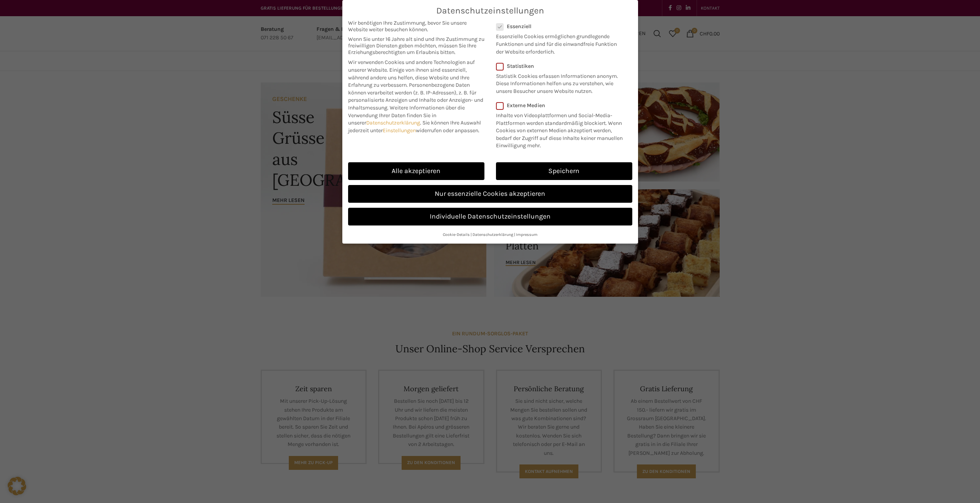 This screenshot has height=503, width=980. What do you see at coordinates (561, 129) in the screenshot?
I see `p: Inhalte von Videoplattformen und Social-Media-Plattformen werden standardmäßig blockiert. Wenn Co...` at bounding box center [561, 129].